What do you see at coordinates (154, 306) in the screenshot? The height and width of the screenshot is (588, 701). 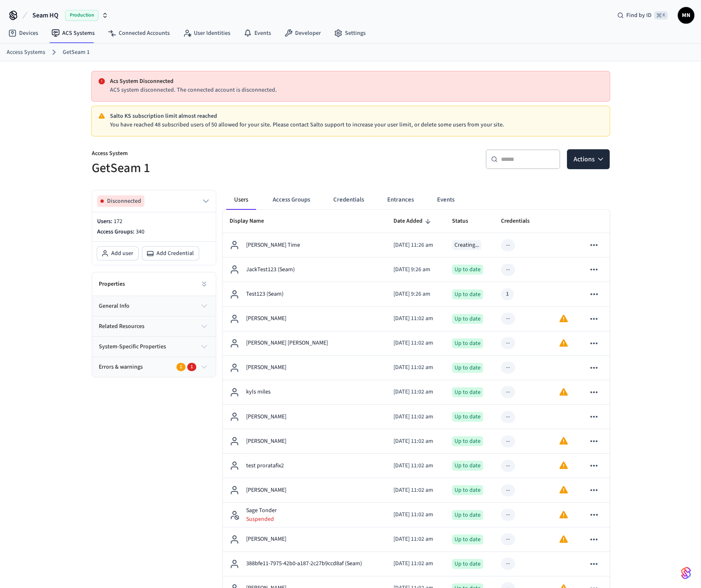 I see `button: general info` at bounding box center [154, 306].